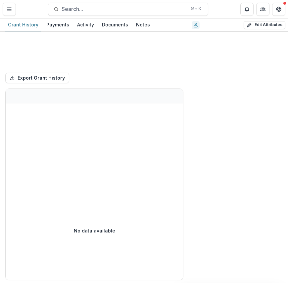 The image size is (288, 283). Describe the element at coordinates (264, 25) in the screenshot. I see `button: Edit Attributes` at that location.